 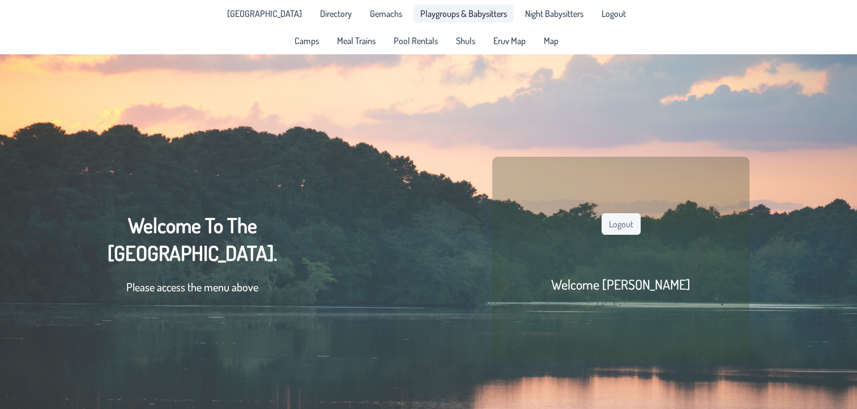 What do you see at coordinates (386, 14) in the screenshot?
I see `a: Gemachs` at bounding box center [386, 14].